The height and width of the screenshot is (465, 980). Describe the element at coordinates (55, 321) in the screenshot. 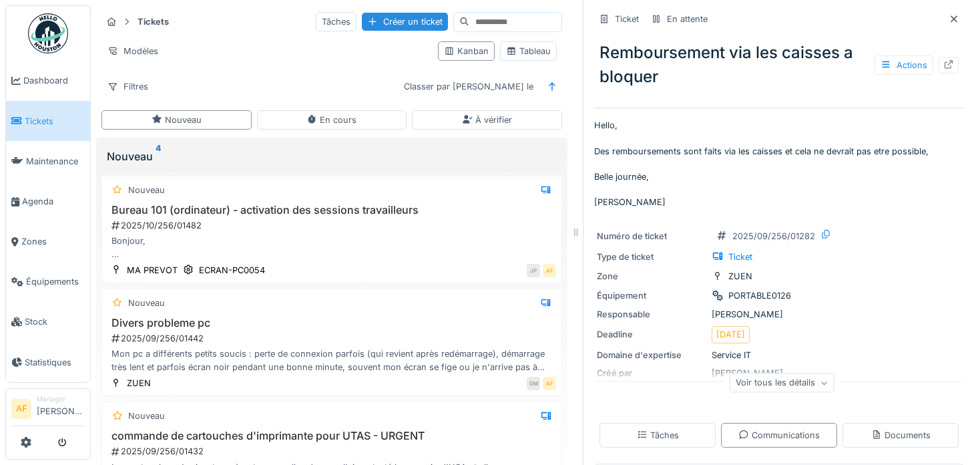

I see `span: Stock` at that location.